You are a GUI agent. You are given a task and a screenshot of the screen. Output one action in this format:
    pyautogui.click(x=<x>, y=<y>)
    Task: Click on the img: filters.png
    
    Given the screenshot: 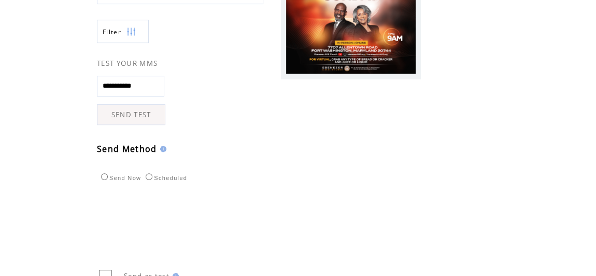 What is the action you would take?
    pyautogui.click(x=131, y=32)
    